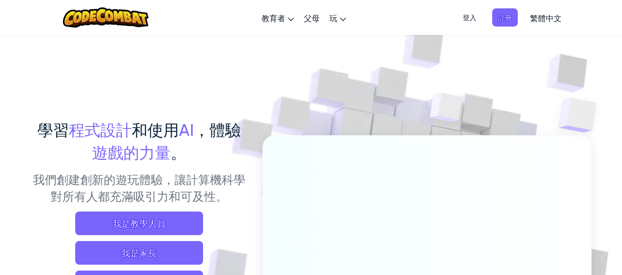 This screenshot has width=622, height=275. I want to click on a: 我是教學人員, so click(139, 223).